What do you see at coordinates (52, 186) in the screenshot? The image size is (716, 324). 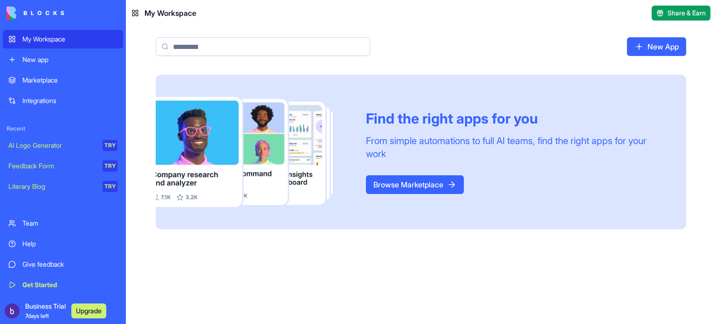 I see `div: Literary Blog` at bounding box center [52, 186].